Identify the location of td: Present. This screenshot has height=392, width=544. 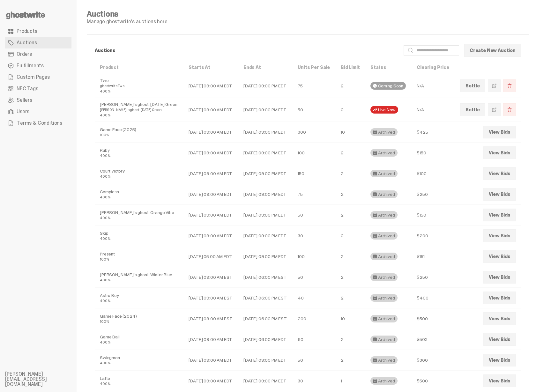
(139, 256).